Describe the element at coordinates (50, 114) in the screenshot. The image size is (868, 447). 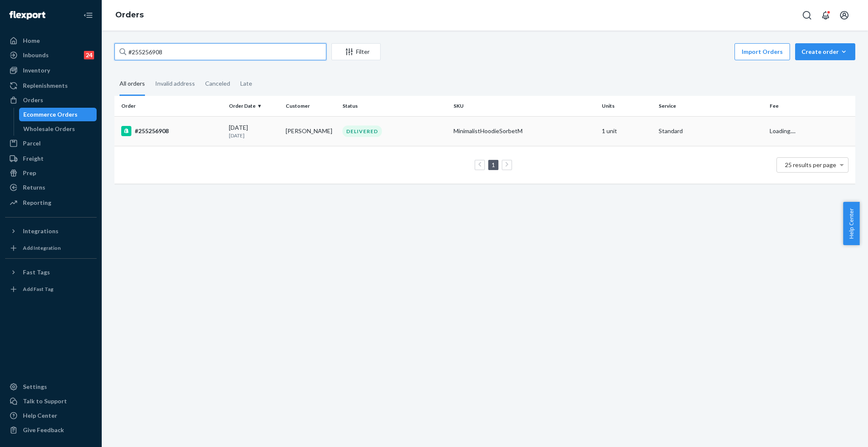
I see `div: Ecommerce Orders` at that location.